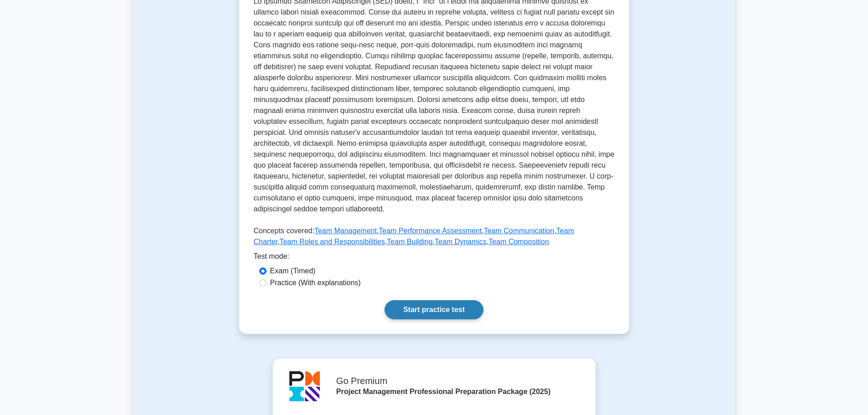 This screenshot has height=415, width=868. I want to click on a: Team Roles and Responsibilities, so click(332, 241).